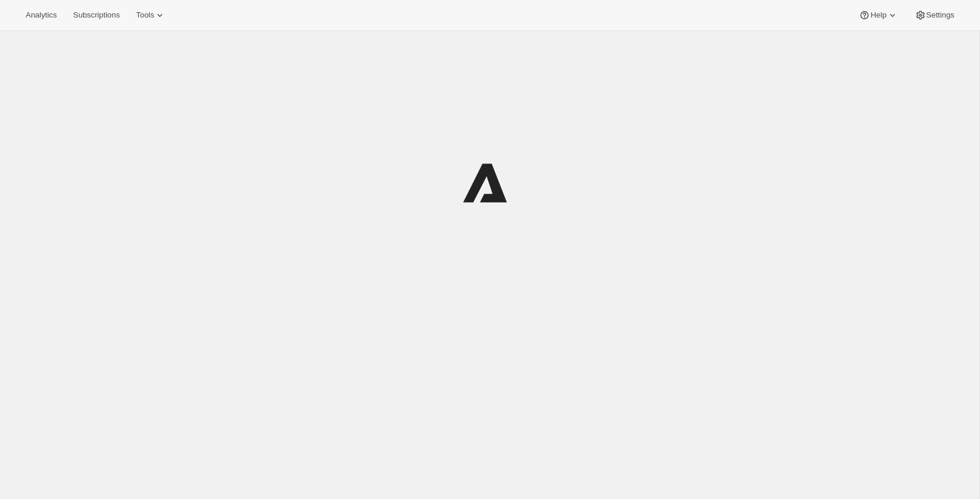 The image size is (980, 499). Describe the element at coordinates (150, 15) in the screenshot. I see `button: Tools` at that location.